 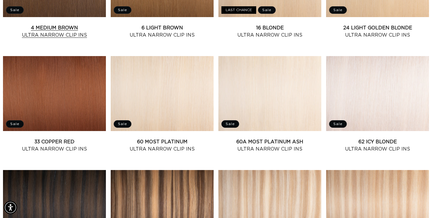 What do you see at coordinates (11, 208) in the screenshot?
I see `div: Accessibility Menu` at bounding box center [11, 208].